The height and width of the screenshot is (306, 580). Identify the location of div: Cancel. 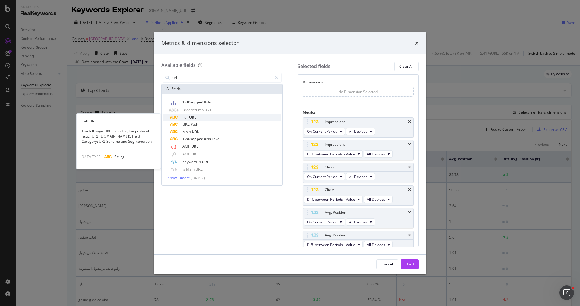
(387, 264).